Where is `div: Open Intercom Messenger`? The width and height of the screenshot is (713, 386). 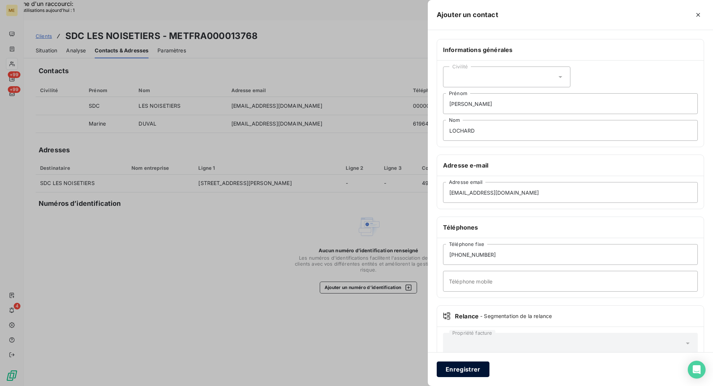 div: Open Intercom Messenger is located at coordinates (697, 370).